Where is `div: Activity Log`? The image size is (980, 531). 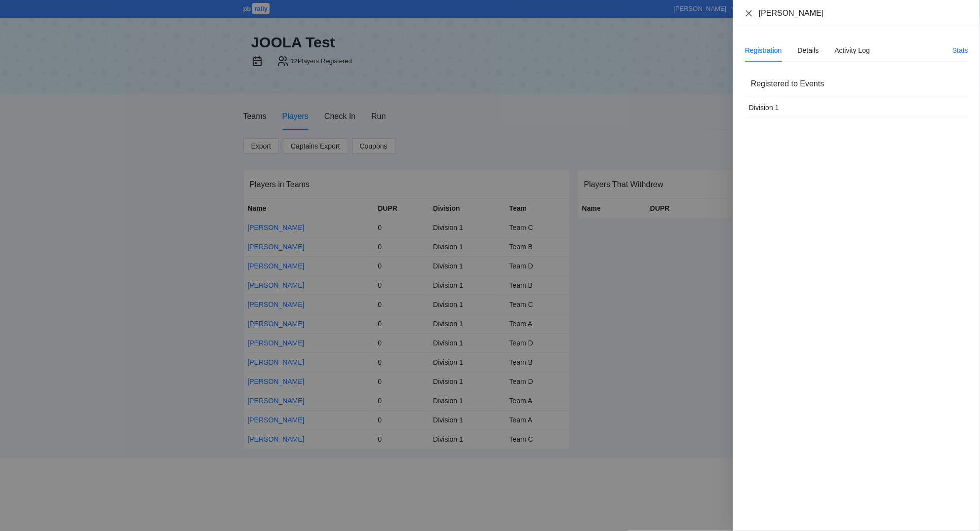
div: Activity Log is located at coordinates (853, 50).